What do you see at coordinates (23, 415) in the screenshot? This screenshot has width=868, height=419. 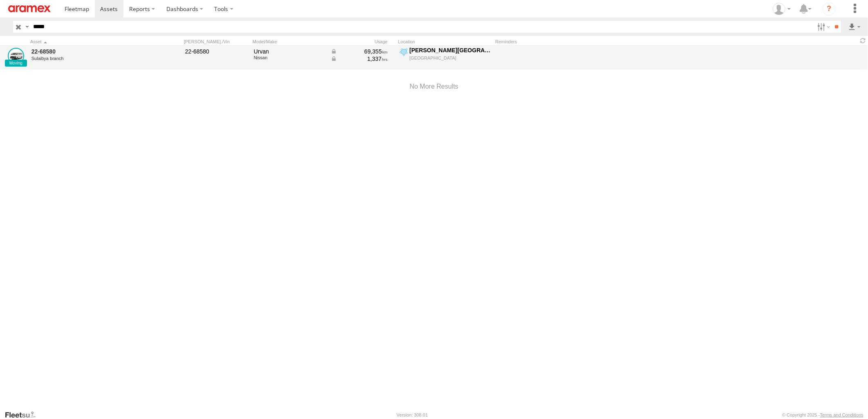 I see `a: Visit our Website` at bounding box center [23, 415].